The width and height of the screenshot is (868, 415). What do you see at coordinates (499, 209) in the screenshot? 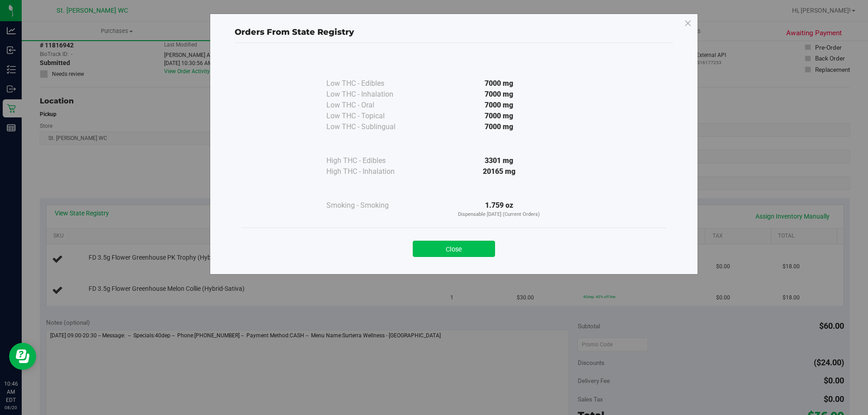
I see `div: 1.759 oz` at bounding box center [499, 209].